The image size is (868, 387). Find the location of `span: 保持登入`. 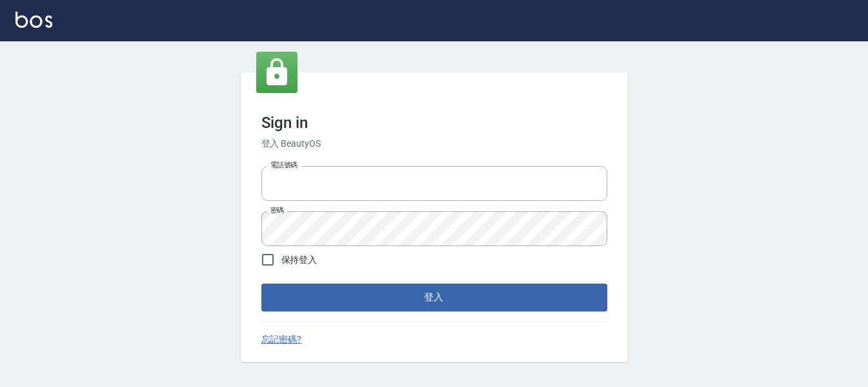

span: 保持登入 is located at coordinates (300, 260).